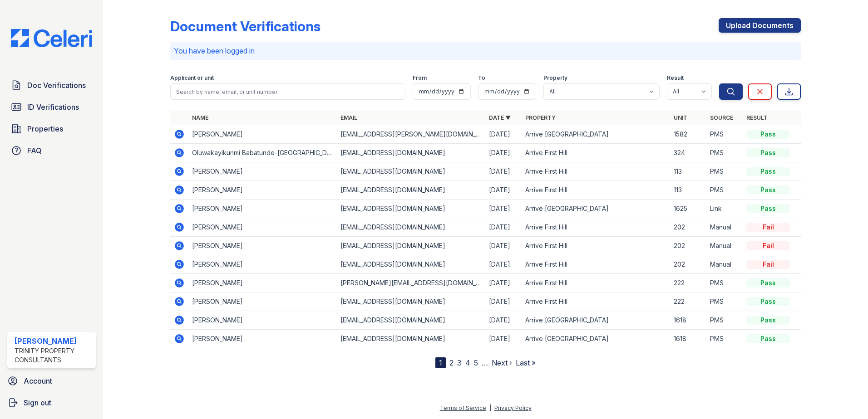  What do you see at coordinates (467, 363) in the screenshot?
I see `a: 4` at bounding box center [467, 363].